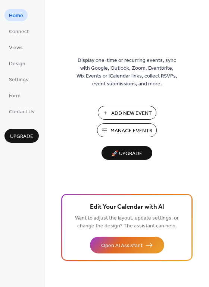 This screenshot has width=209, height=287. What do you see at coordinates (22, 112) in the screenshot?
I see `span: Contact Us` at bounding box center [22, 112].